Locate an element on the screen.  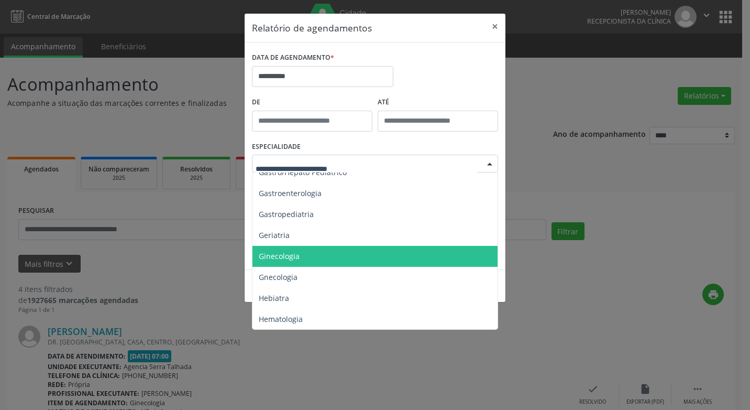
label: DATA DE AGENDAMENTO is located at coordinates (293, 58).